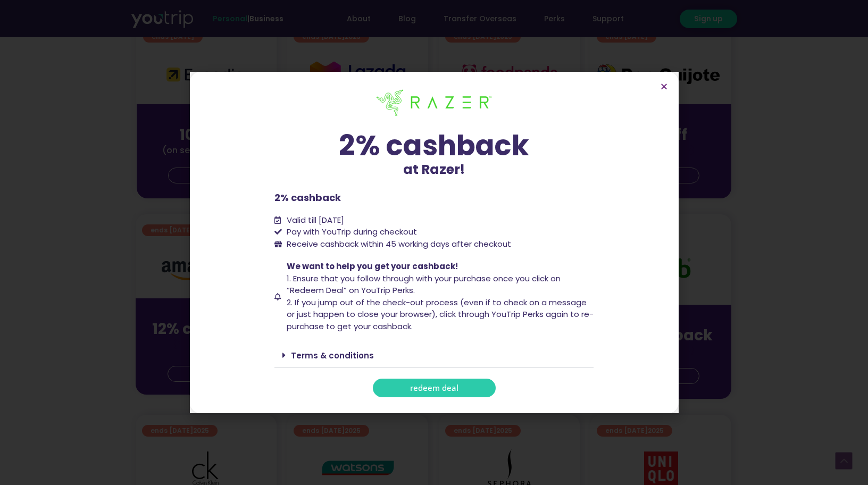 The image size is (868, 485). Describe the element at coordinates (434, 197) in the screenshot. I see `p: 2% cashback` at that location.